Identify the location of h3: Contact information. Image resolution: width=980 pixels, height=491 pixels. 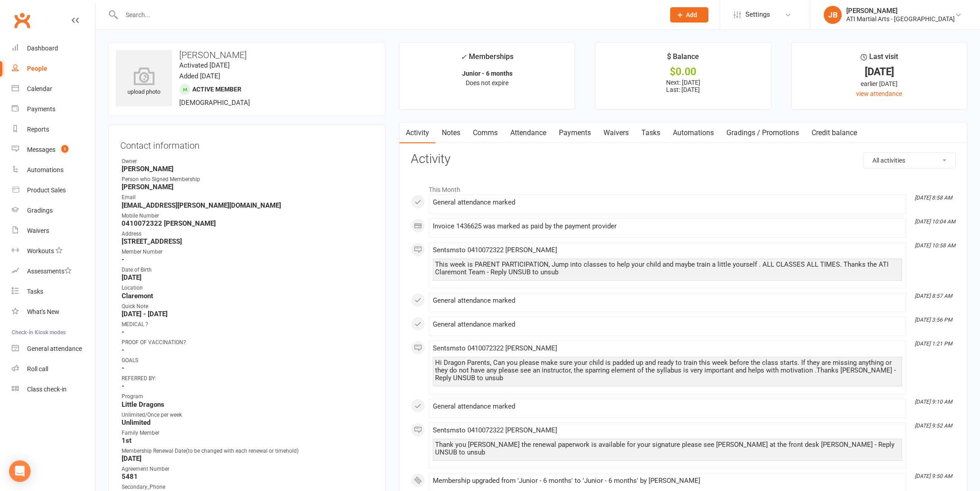
(247, 143).